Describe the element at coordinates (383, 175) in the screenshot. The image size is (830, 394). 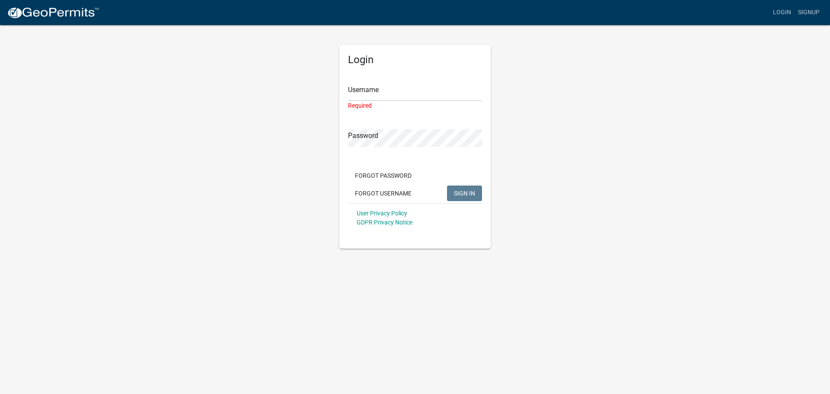
I see `button: Forgot Password` at that location.